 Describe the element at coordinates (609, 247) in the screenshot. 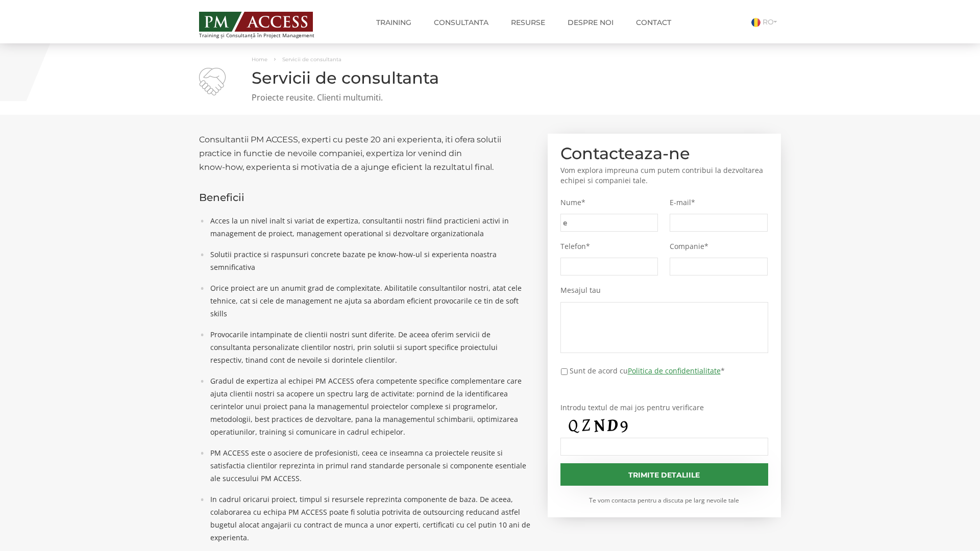

I see `label: Telefon` at that location.